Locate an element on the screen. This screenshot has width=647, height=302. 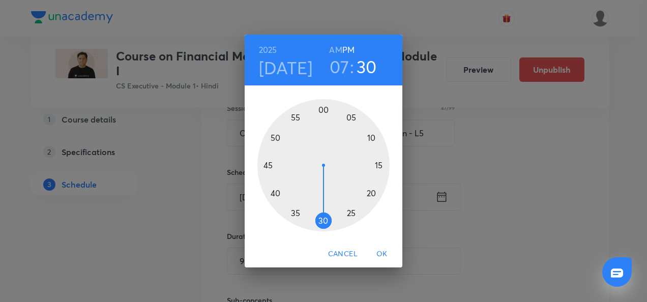
button: 30 is located at coordinates (367, 67).